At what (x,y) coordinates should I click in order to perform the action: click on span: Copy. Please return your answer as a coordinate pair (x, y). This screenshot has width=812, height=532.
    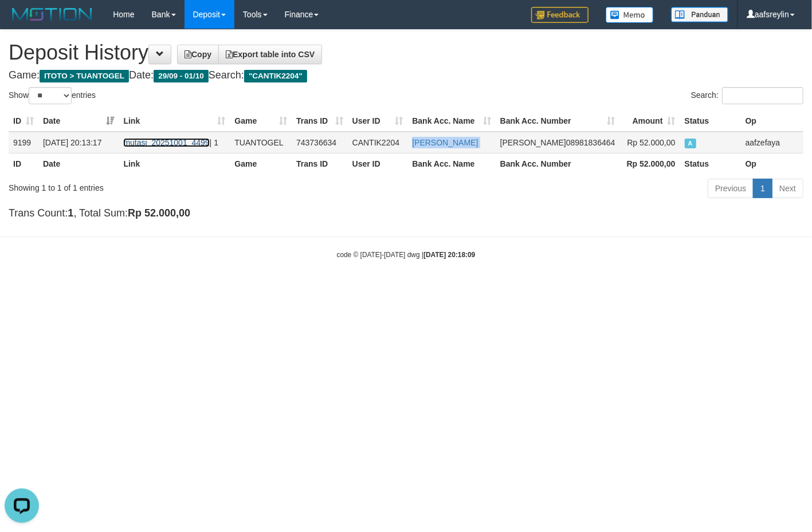
    Looking at the image, I should click on (198, 55).